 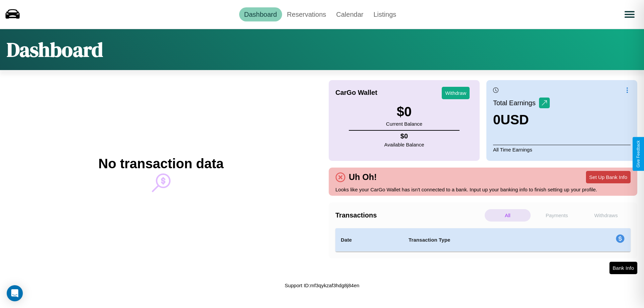 I want to click on table: simple table, so click(x=483, y=240).